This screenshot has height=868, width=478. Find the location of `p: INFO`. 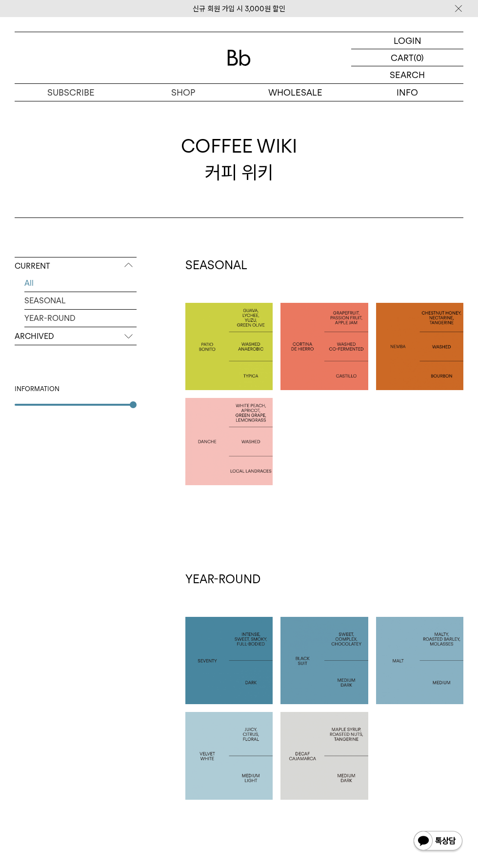

p: INFO is located at coordinates (407, 92).